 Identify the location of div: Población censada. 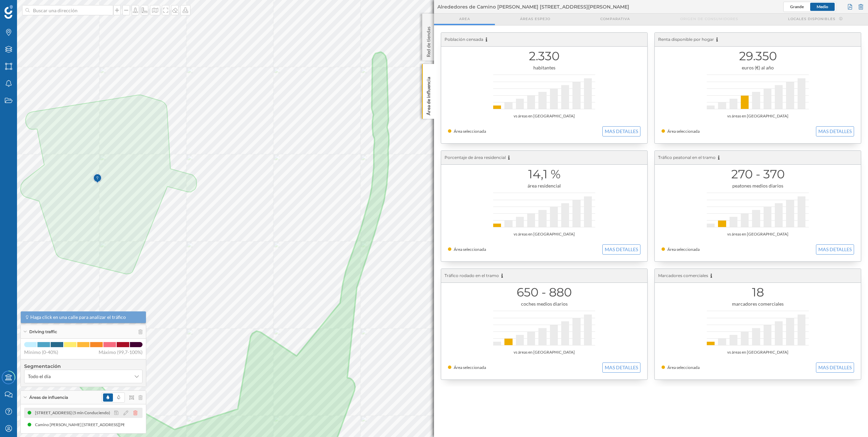
(544, 40).